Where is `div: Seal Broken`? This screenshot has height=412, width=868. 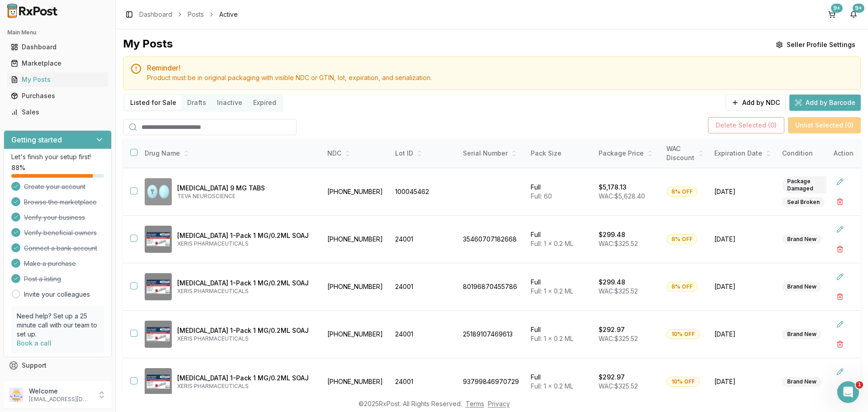
div: Seal Broken is located at coordinates (803, 202).